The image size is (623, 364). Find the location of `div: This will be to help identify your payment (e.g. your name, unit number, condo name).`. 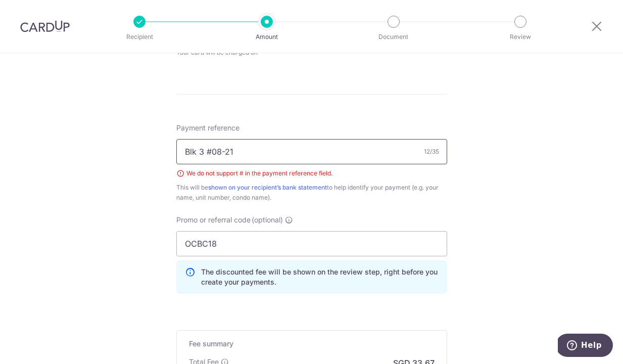

div: This will be to help identify your payment (e.g. your name, unit number, condo name). is located at coordinates (312, 192).